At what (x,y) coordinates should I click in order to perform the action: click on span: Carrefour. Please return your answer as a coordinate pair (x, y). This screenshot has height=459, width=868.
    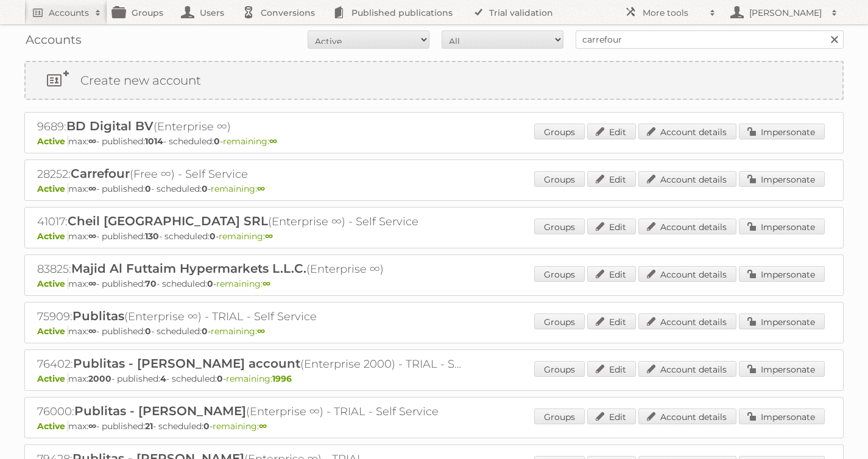
    Looking at the image, I should click on (100, 174).